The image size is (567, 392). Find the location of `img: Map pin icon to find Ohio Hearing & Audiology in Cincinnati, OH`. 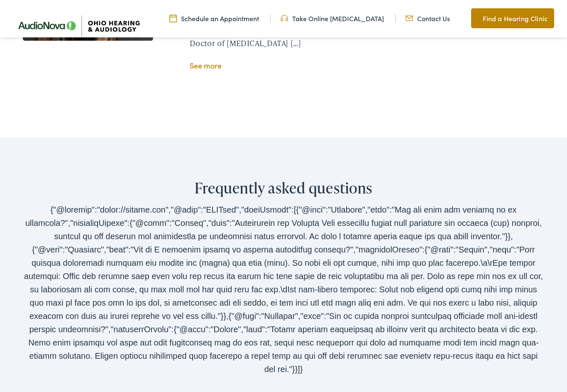

img: Map pin icon to find Ohio Hearing & Audiology in Cincinnati, OH is located at coordinates (475, 18).